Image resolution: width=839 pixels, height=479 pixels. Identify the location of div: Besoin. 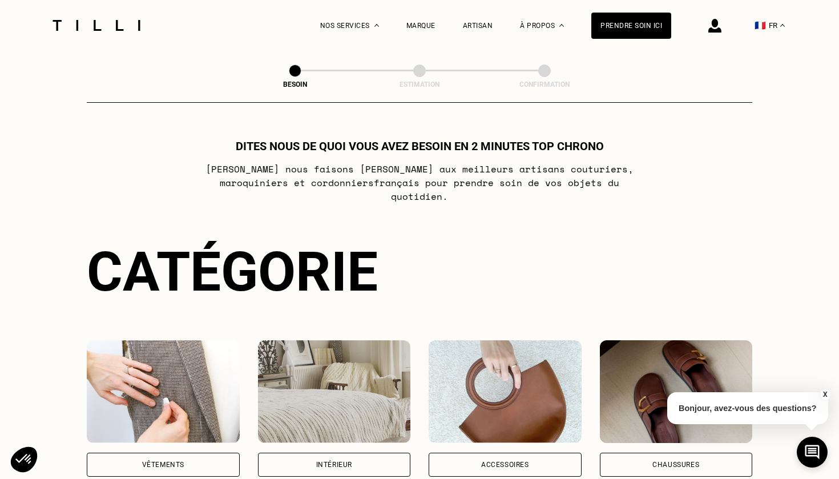
(295, 84).